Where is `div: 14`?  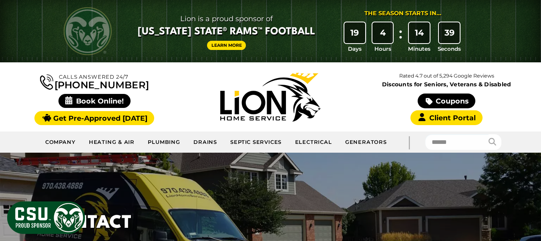
div: 14 is located at coordinates (419, 33).